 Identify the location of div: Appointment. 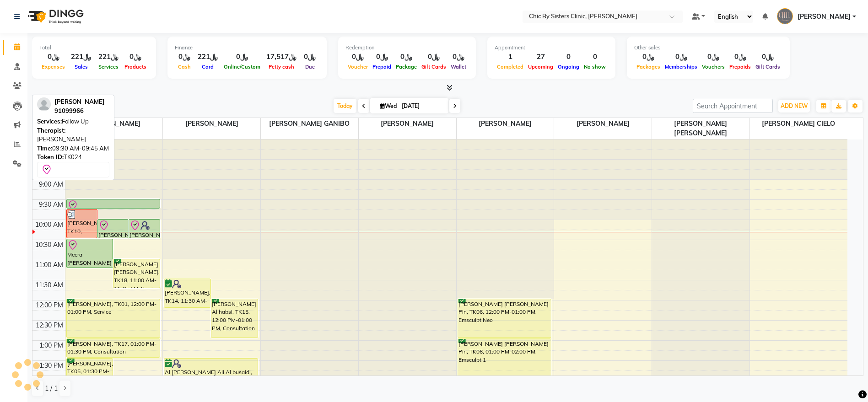
(551, 47).